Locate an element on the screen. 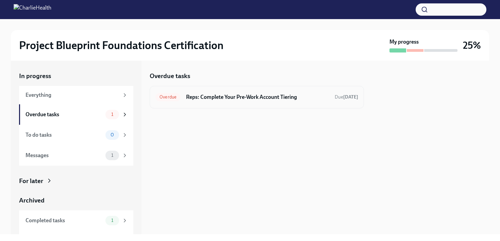 The image size is (500, 241). a: Completed tasks1 is located at coordinates (76, 220).